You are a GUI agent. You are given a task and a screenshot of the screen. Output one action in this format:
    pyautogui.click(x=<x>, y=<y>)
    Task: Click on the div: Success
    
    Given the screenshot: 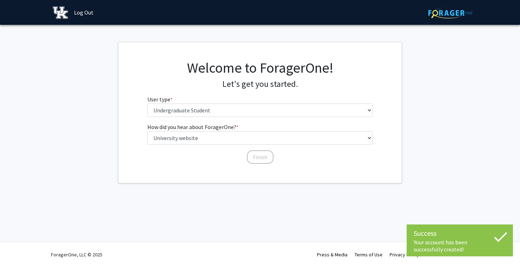 What is the action you would take?
    pyautogui.click(x=459, y=233)
    